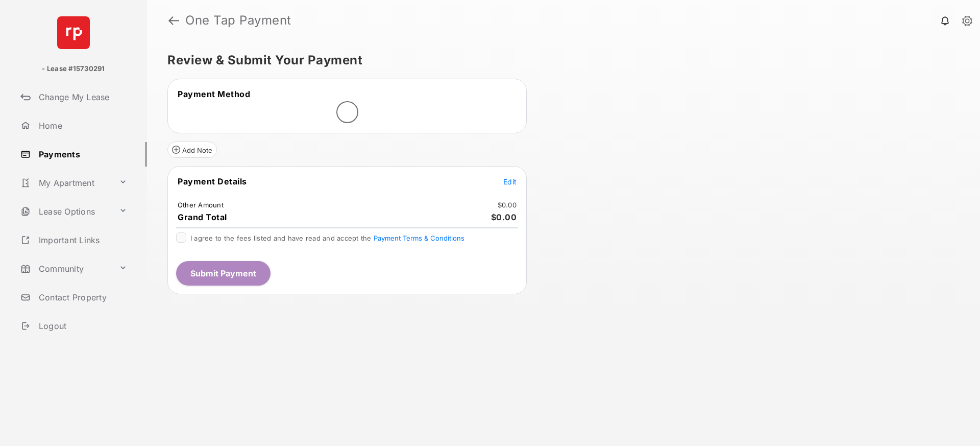  I want to click on a: Important Links, so click(74, 240).